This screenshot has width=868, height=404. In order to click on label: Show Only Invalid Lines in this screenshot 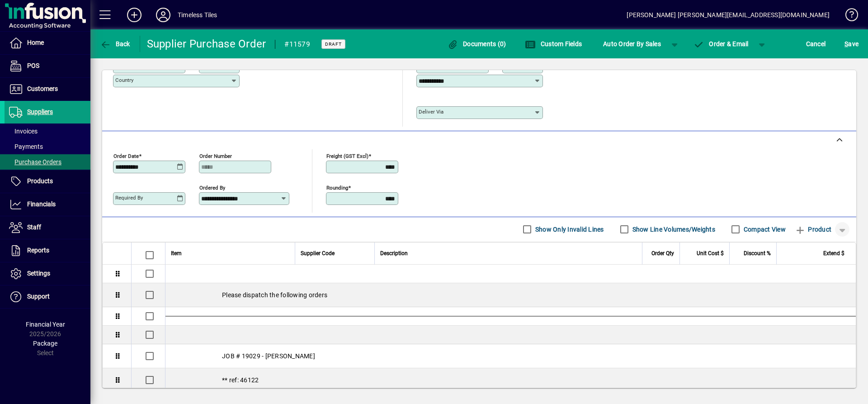, I will do `click(569, 230)`.